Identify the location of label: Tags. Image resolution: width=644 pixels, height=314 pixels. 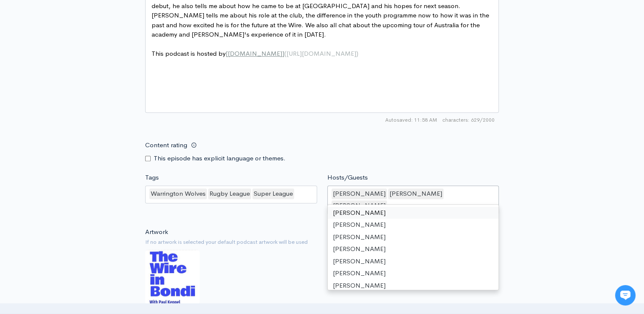
(152, 177).